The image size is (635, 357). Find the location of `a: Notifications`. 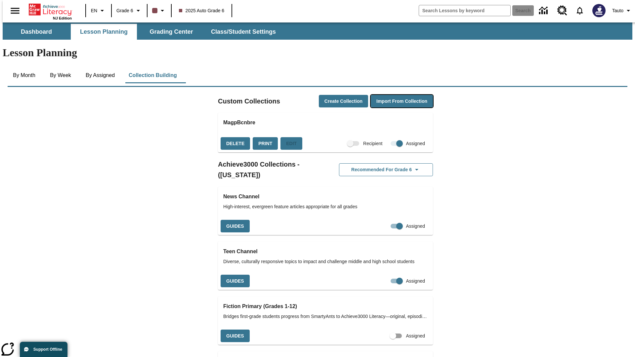

a: Notifications is located at coordinates (580, 11).